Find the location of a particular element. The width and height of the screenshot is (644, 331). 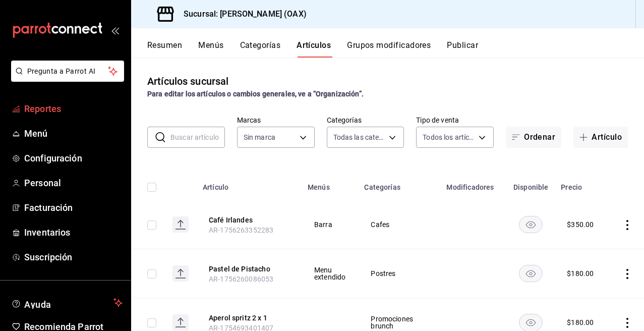

button: open_drawer_menu is located at coordinates (115, 30).